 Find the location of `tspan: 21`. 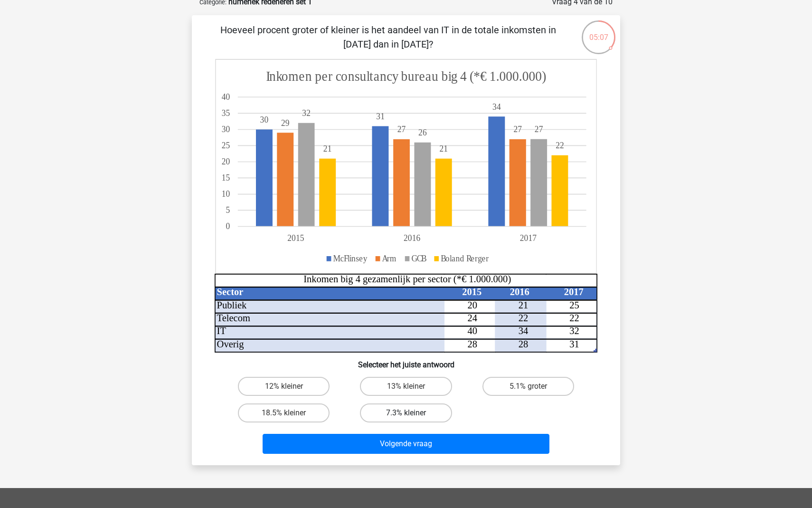

tspan: 21 is located at coordinates (523, 305).